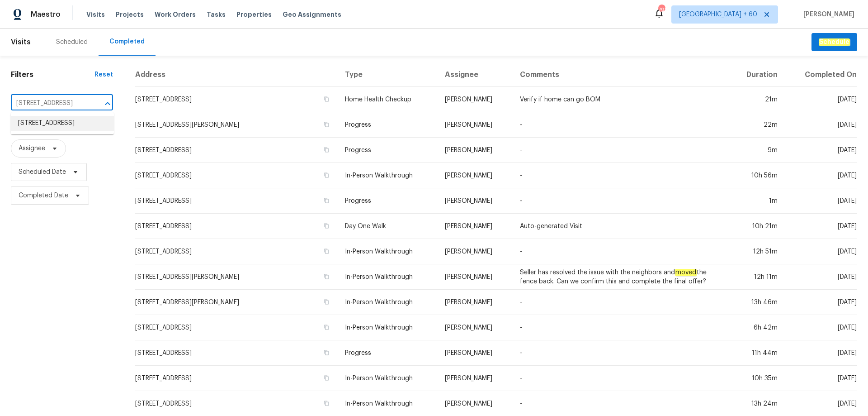  What do you see at coordinates (757, 75) in the screenshot?
I see `th: Duration` at bounding box center [757, 75].